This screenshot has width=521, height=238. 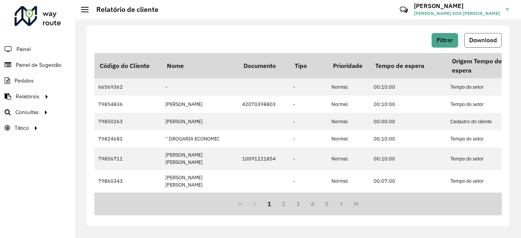 I want to click on button: 2, so click(x=284, y=204).